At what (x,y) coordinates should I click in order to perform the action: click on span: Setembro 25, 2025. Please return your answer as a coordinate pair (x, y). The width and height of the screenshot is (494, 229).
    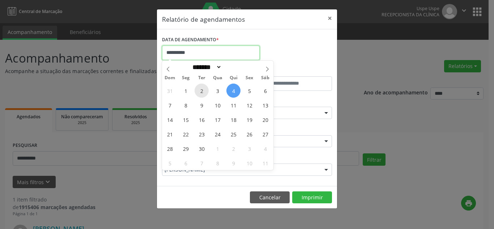
    Looking at the image, I should click on (233, 134).